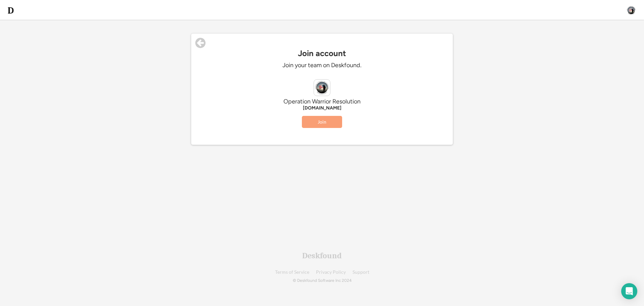 Image resolution: width=644 pixels, height=306 pixels. I want to click on button: Join, so click(322, 122).